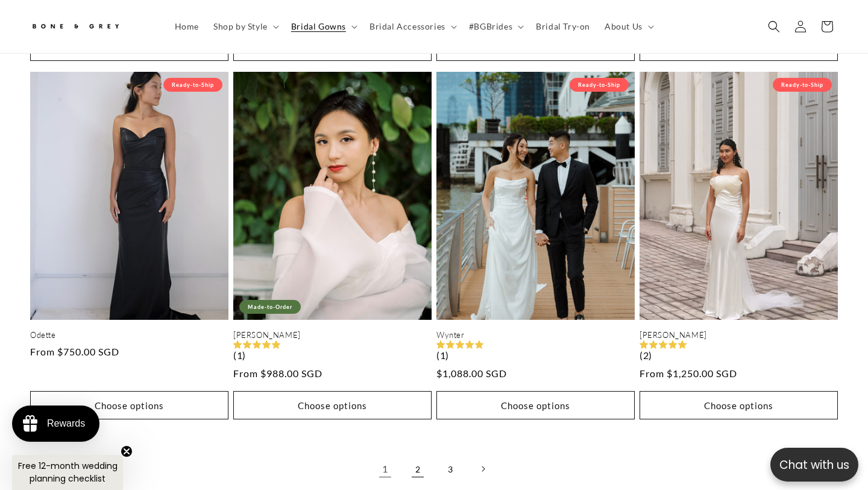 The width and height of the screenshot is (868, 490). I want to click on div: Rewards, so click(65, 424).